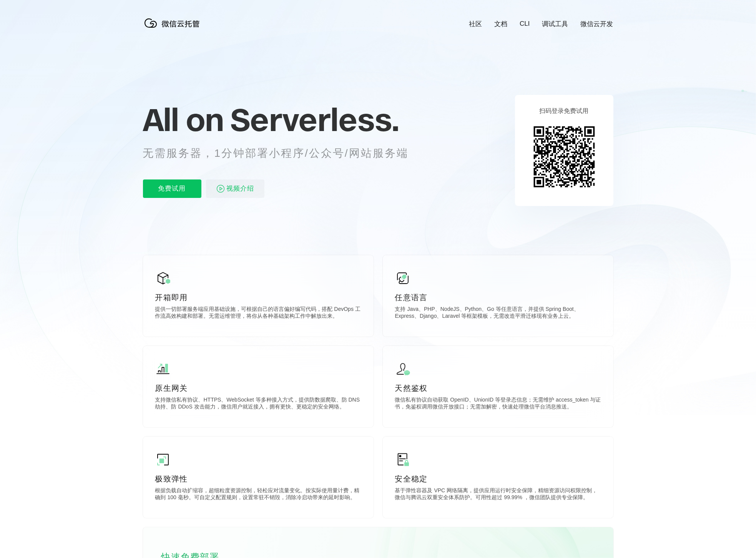  What do you see at coordinates (501, 24) in the screenshot?
I see `a: 文档` at bounding box center [501, 24].